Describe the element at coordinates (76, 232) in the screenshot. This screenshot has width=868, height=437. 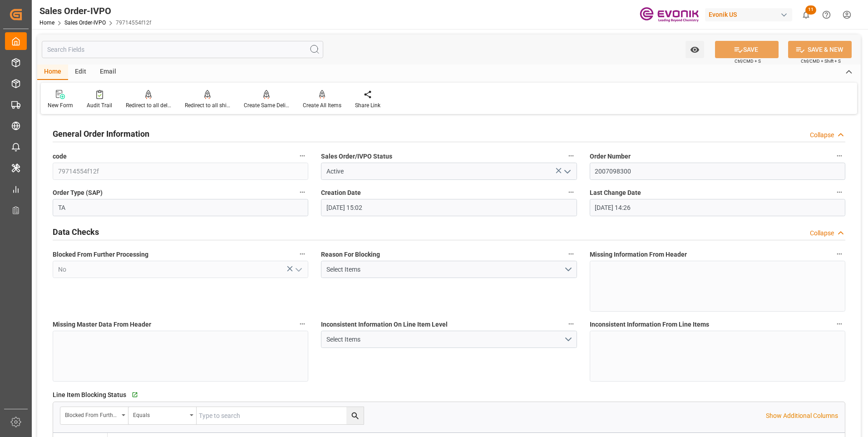
I see `h2: Data Checks` at that location.